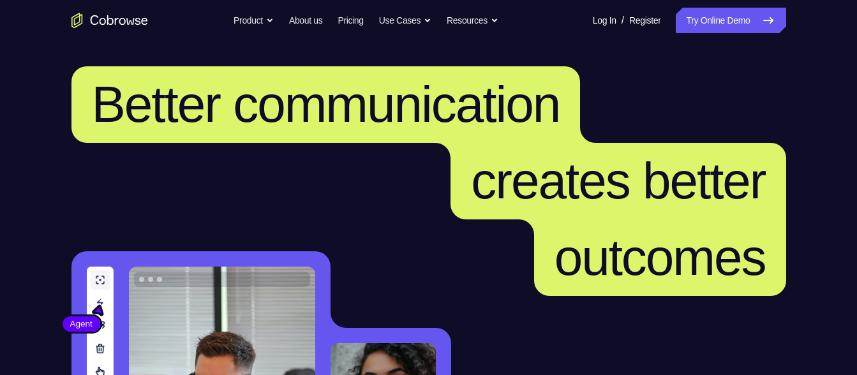 The width and height of the screenshot is (857, 375). What do you see at coordinates (405, 20) in the screenshot?
I see `button: Use Cases` at bounding box center [405, 20].